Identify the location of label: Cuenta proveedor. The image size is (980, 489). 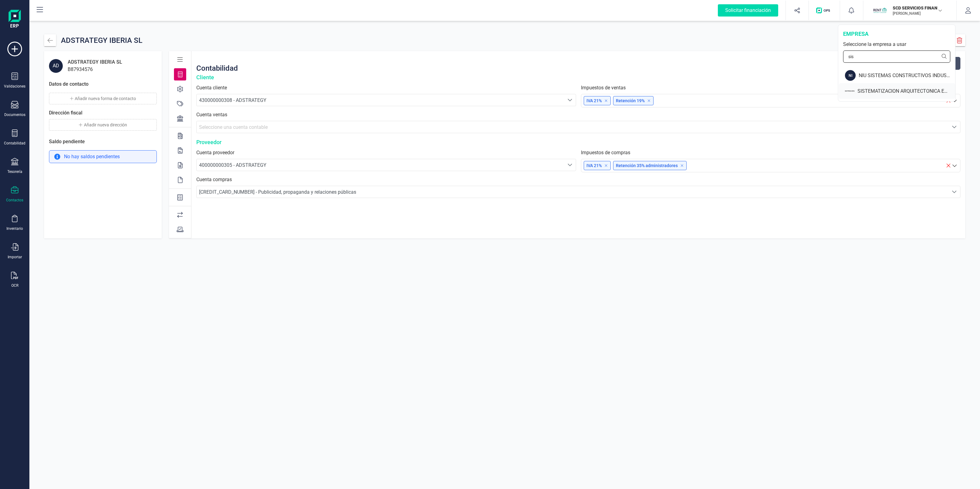
(386, 153).